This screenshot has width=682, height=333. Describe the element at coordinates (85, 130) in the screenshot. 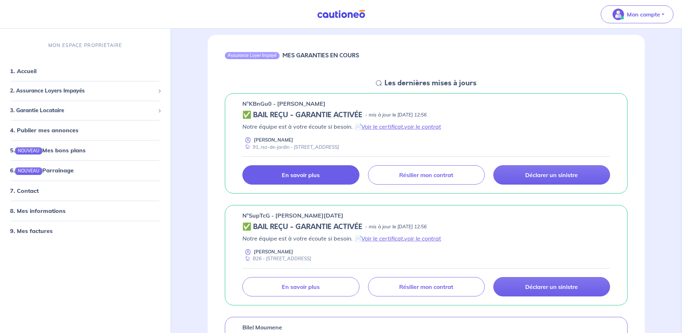

I see `div: 4. Publier mes annonces` at that location.